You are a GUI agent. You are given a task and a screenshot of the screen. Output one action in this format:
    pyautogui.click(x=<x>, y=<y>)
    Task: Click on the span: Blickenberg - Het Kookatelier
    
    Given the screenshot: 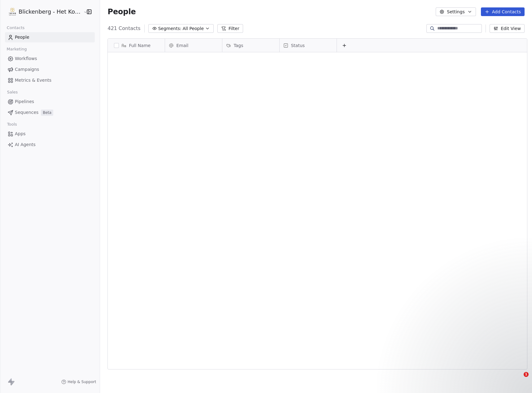 What is the action you would take?
    pyautogui.click(x=50, y=12)
    